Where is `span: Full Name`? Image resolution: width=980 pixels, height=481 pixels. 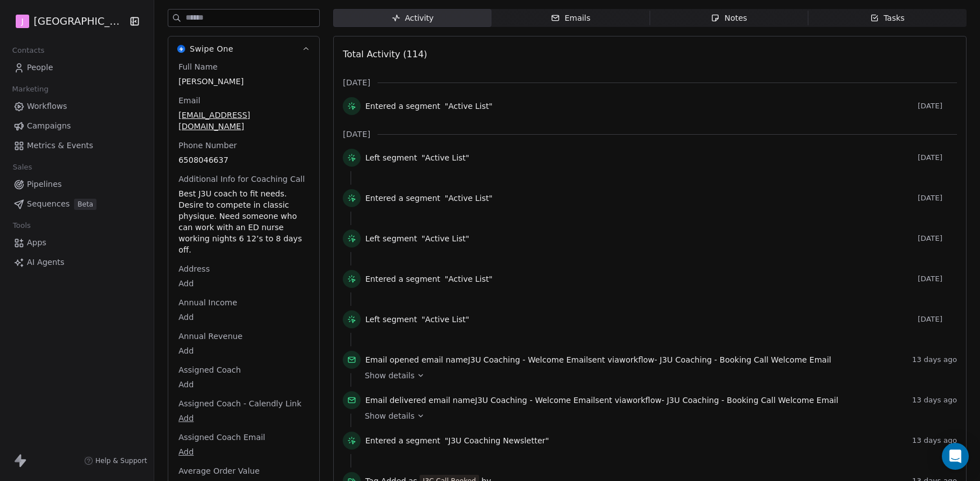 span: Full Name is located at coordinates (198, 67).